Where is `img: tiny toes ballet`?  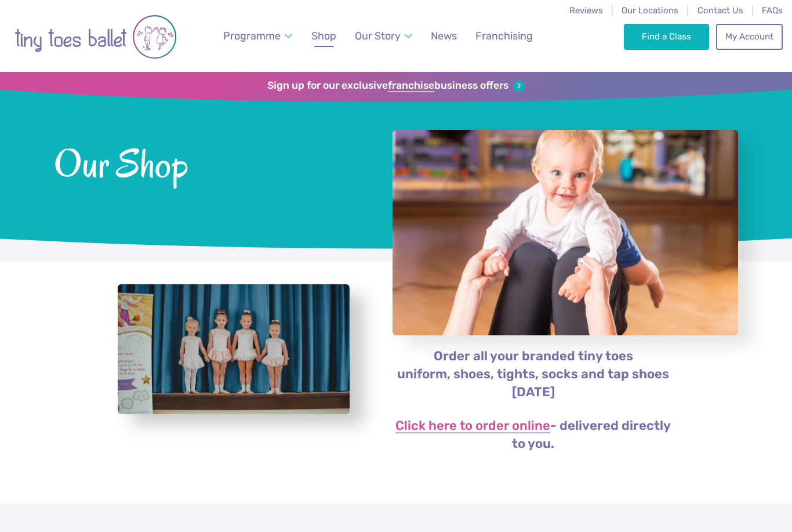 img: tiny toes ballet is located at coordinates (96, 37).